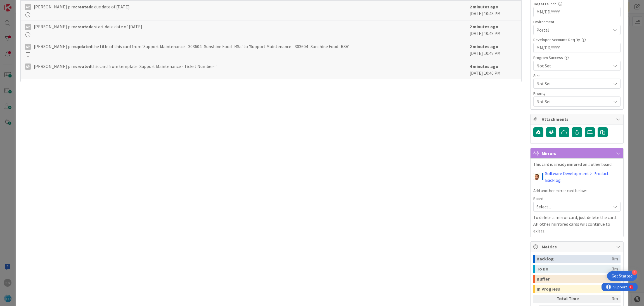  I want to click on span: Attachments, so click(578, 119).